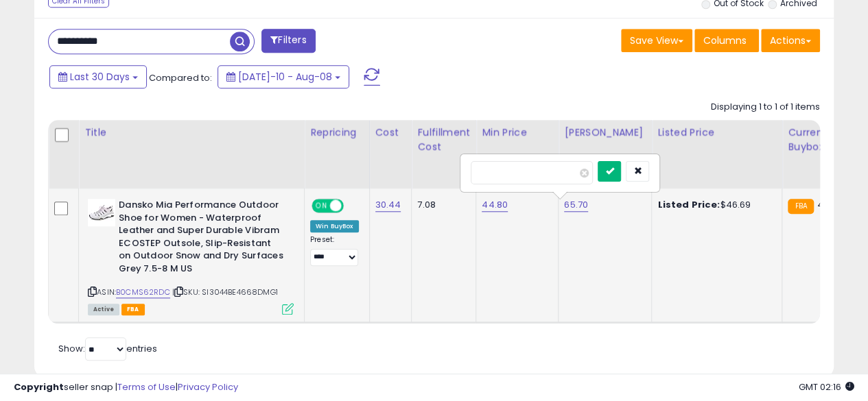 This screenshot has height=401, width=868. Describe the element at coordinates (800, 206) in the screenshot. I see `small: FBA` at that location.